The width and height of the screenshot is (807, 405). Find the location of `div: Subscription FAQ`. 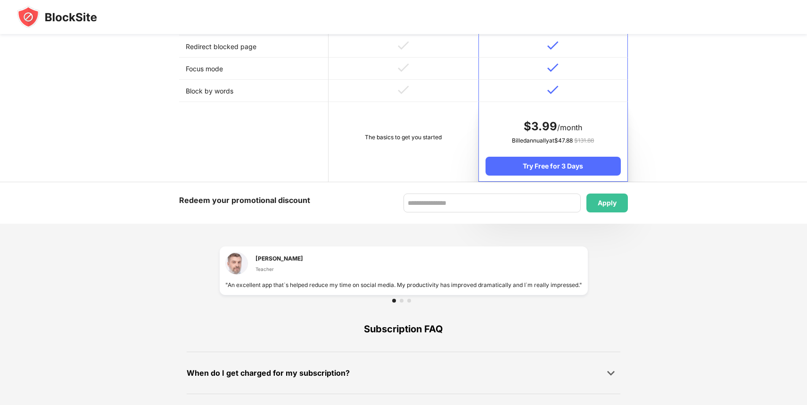

div: Subscription FAQ is located at coordinates (404, 329).